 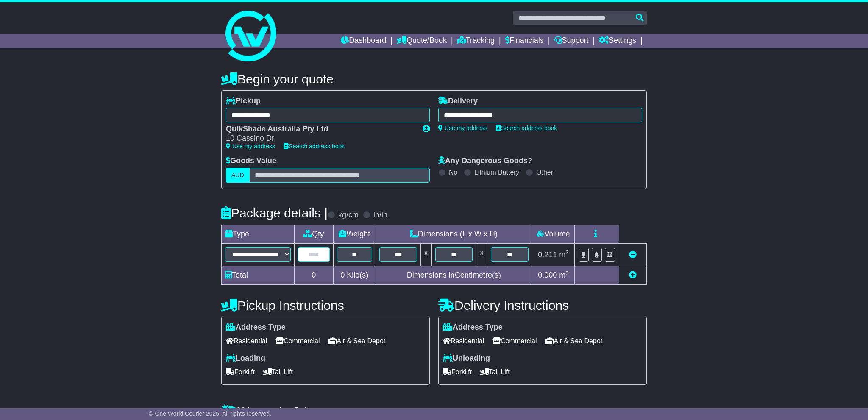 What do you see at coordinates (497, 172) in the screenshot?
I see `label: Lithium Battery` at bounding box center [497, 172].